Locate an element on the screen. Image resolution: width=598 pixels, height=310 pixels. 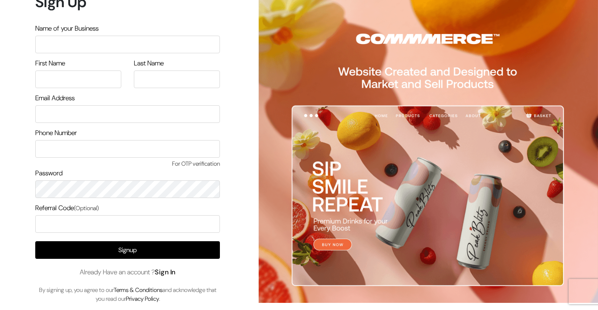
p: By signing up, you agree to our and acknowledge that you read our . is located at coordinates (128, 295).